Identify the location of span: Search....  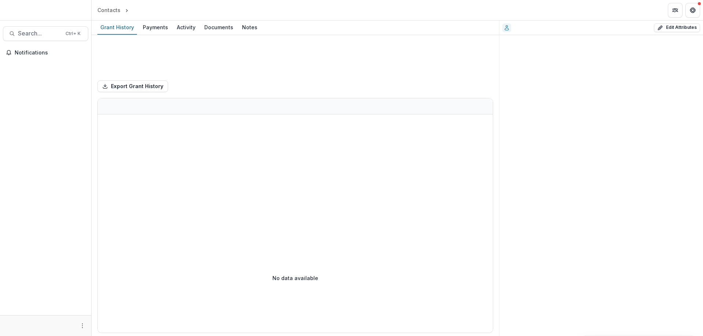
(40, 33).